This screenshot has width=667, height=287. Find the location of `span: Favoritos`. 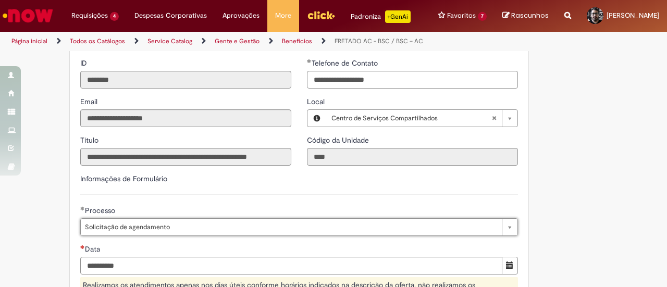

span: Favoritos is located at coordinates (461, 16).